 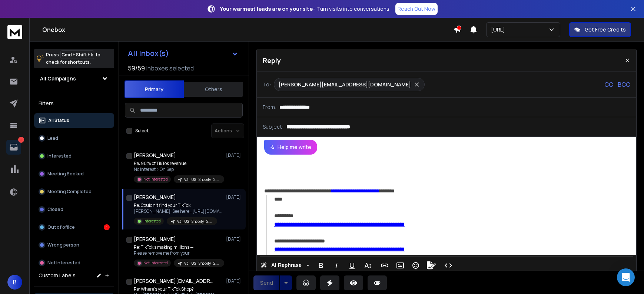 I want to click on div: Open Intercom Messenger, so click(x=626, y=277).